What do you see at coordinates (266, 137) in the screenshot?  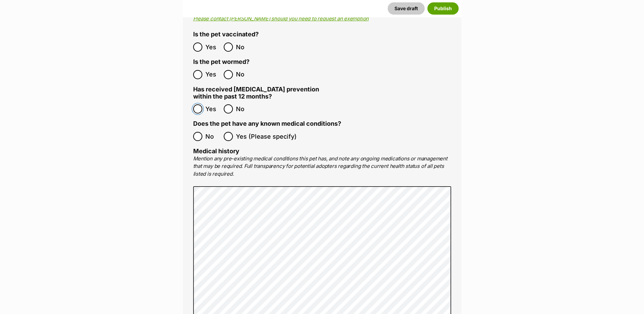 I see `span: Yes (Please specify)` at bounding box center [266, 137].